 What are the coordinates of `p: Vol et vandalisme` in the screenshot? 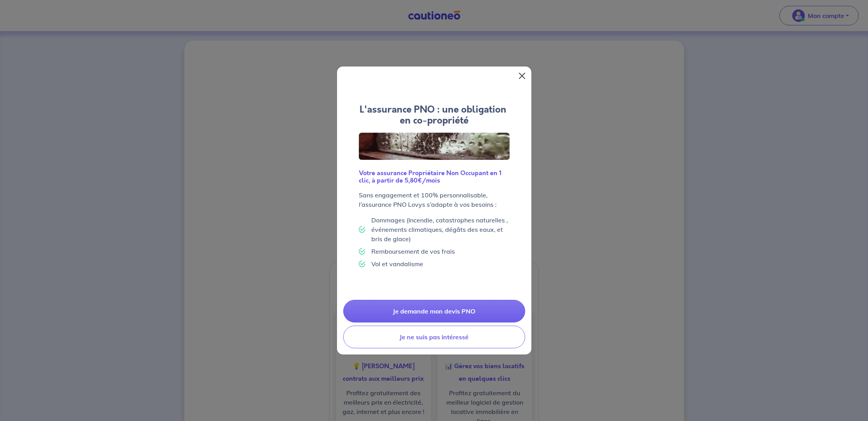 It's located at (398, 264).